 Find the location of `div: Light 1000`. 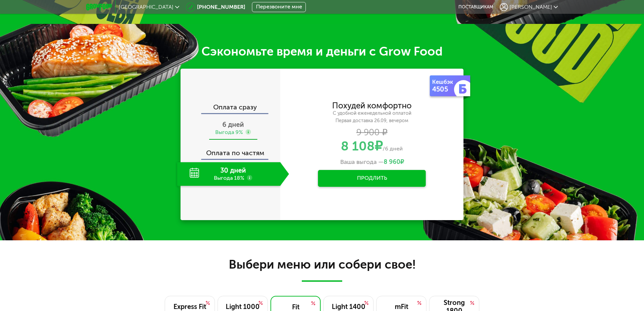

div: Light 1000 is located at coordinates (242, 307).